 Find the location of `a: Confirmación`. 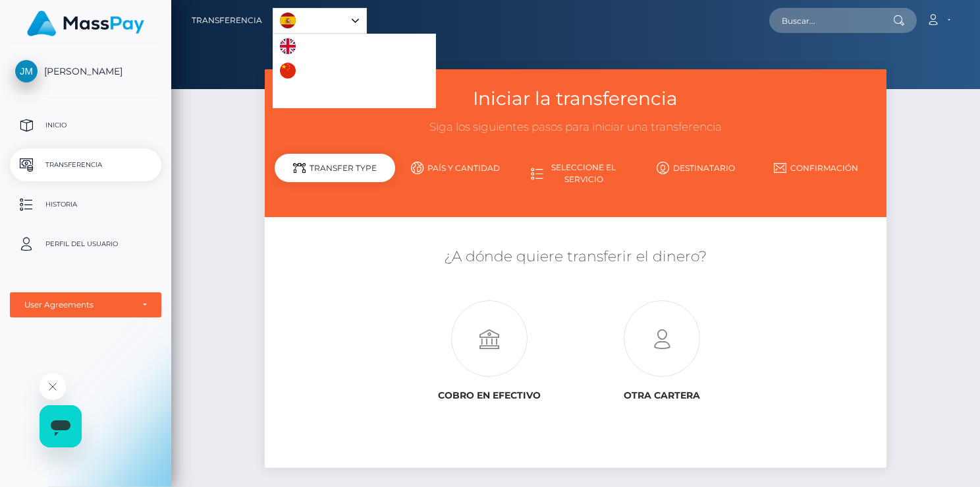

a: Confirmación is located at coordinates (816, 167).